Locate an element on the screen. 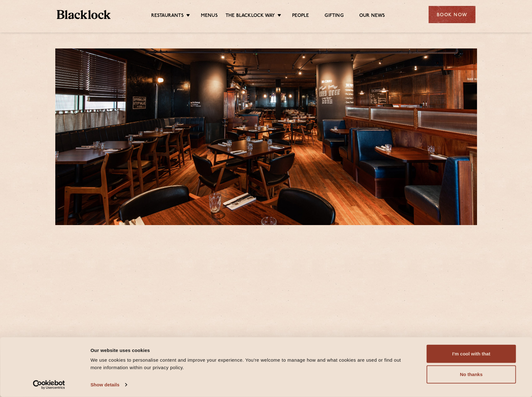  div: We use cookies to personalise content and improve your experience. You're welcome to manage how a... is located at coordinates (251, 364).